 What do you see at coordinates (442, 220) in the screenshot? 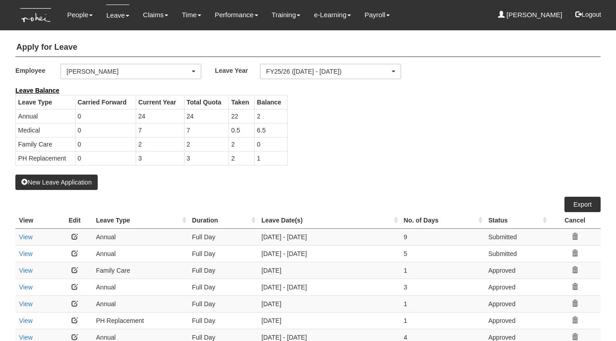
I see `th: No. of Days : activate to sort column ascending` at bounding box center [442, 220].